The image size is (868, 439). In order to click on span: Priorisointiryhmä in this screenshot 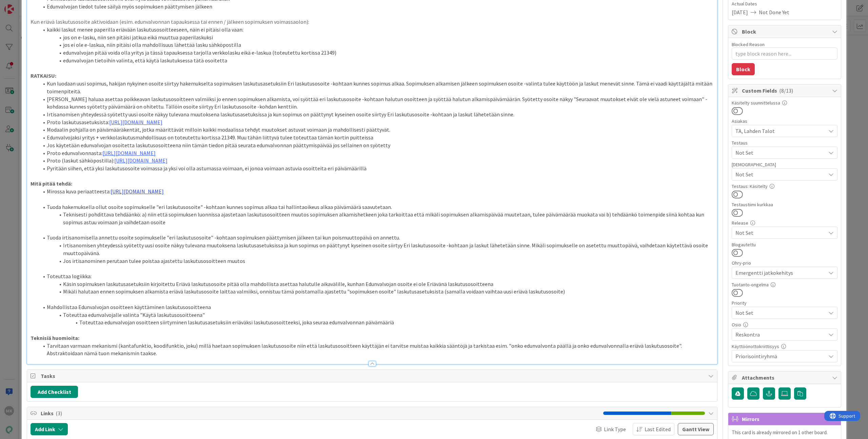, I will do `click(780, 357)`.